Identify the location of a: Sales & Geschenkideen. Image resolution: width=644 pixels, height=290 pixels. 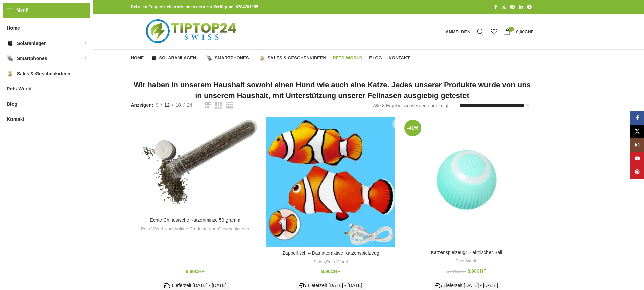
(292, 58).